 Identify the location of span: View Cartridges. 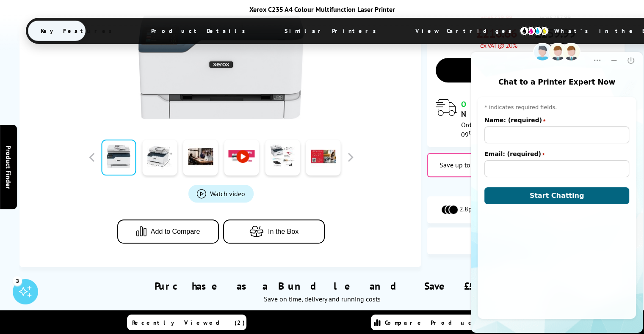
(467, 31).